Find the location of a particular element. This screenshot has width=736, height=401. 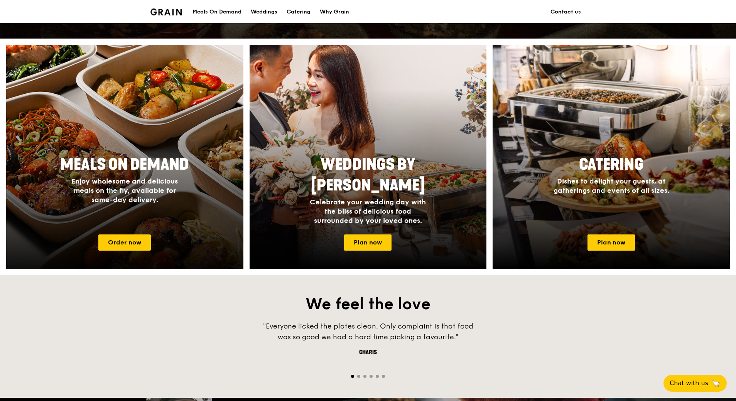

span: Go to slide 6 is located at coordinates (383, 376).